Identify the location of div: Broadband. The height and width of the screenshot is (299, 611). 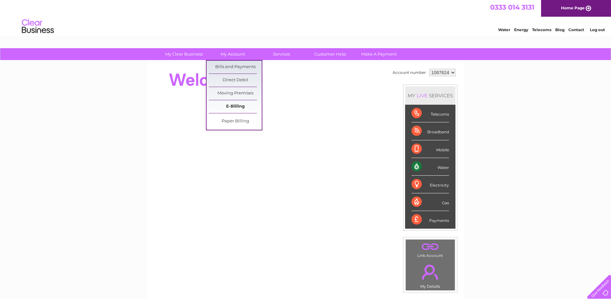
(430, 131).